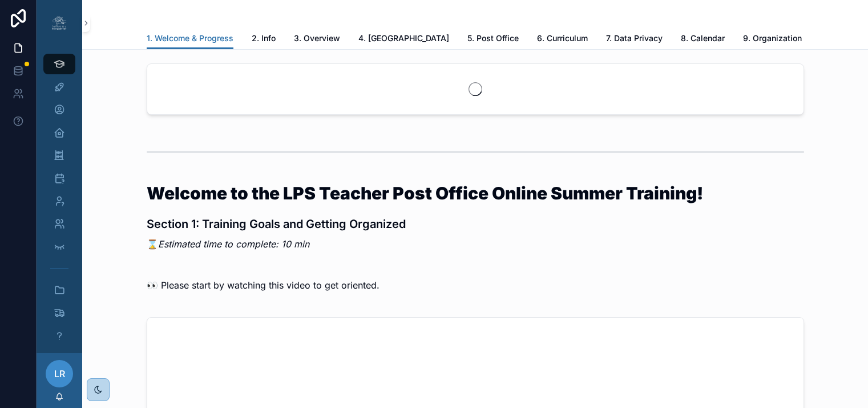  I want to click on h1: Welcome to the LPS Teacher Post Office Online Summer Training!, so click(475, 193).